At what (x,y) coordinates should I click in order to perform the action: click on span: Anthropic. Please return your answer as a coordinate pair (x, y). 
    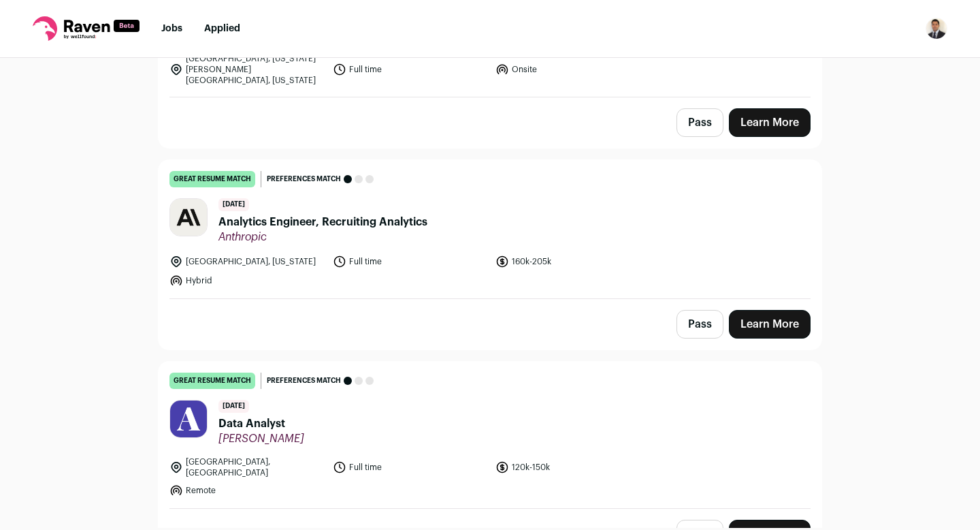
    Looking at the image, I should click on (322, 237).